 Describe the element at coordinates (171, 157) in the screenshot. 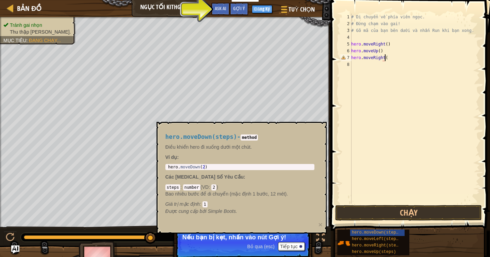

I see `span: Ví dụ` at that location.